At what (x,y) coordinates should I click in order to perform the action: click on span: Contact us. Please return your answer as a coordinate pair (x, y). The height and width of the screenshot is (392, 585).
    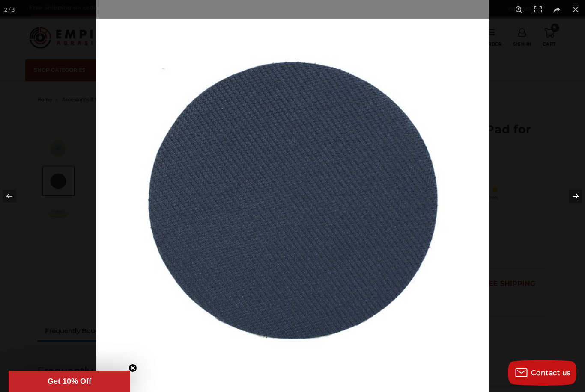
    Looking at the image, I should click on (551, 373).